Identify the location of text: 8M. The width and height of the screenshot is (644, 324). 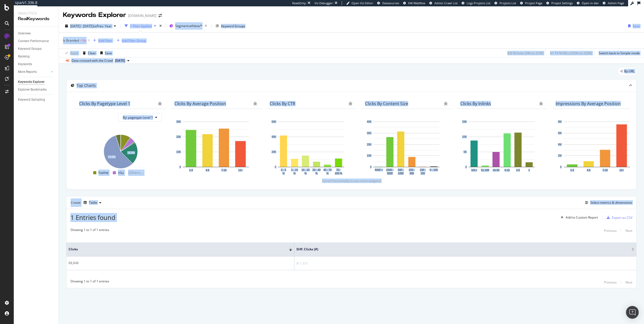
(560, 122).